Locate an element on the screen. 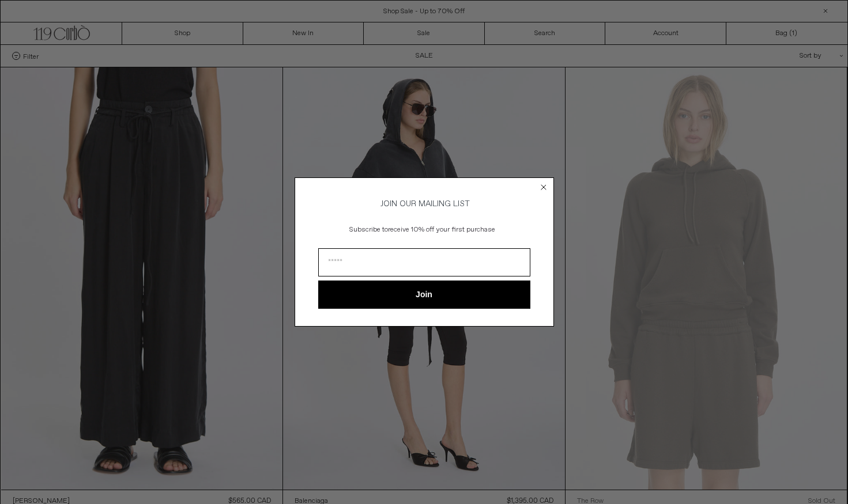  button: Close dialog is located at coordinates (543, 187).